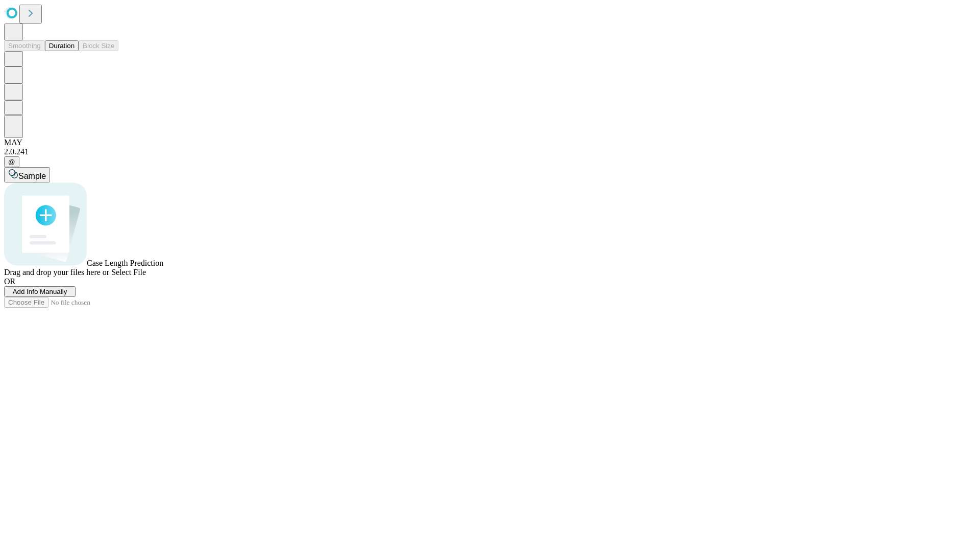 The image size is (980, 552). Describe the element at coordinates (99, 45) in the screenshot. I see `button: Block Size` at that location.